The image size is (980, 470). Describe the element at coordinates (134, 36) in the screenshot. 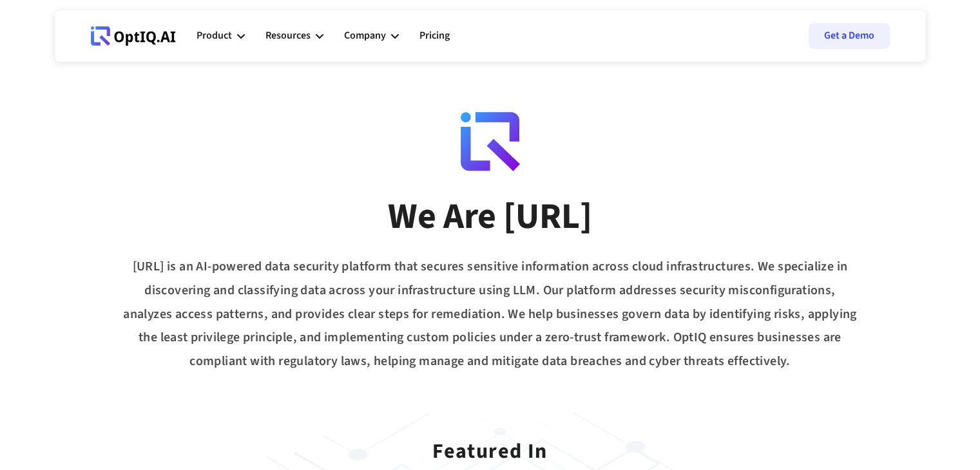

I see `a: Webflow Homepage` at that location.